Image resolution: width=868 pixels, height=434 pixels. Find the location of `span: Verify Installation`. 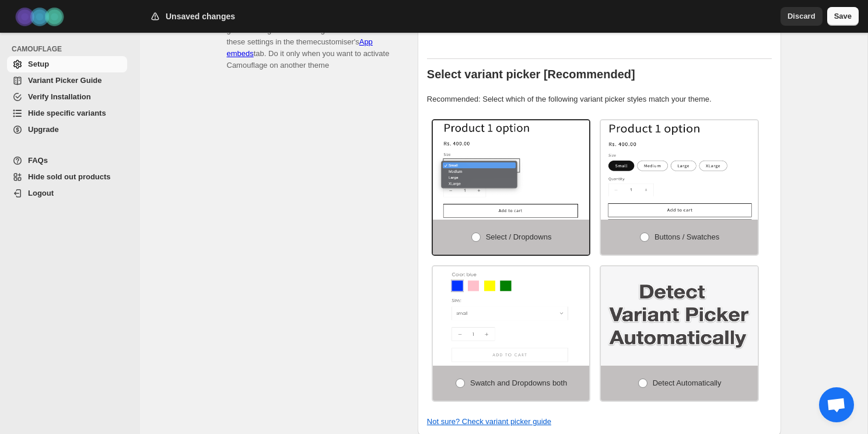

span: Verify Installation is located at coordinates (60, 97).